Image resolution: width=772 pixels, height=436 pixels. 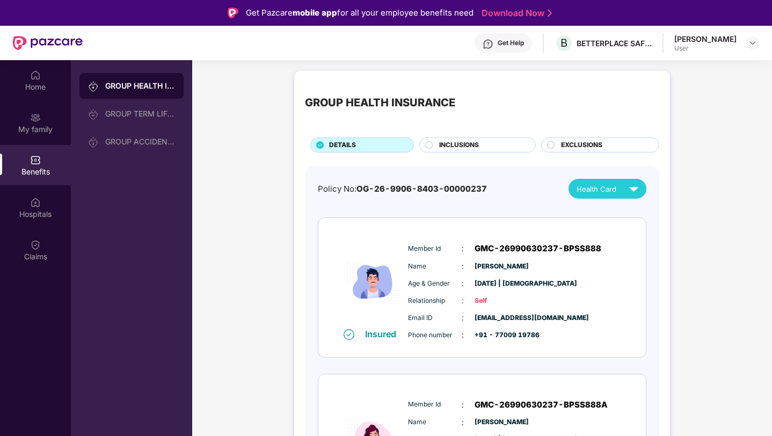 What do you see at coordinates (502, 335) in the screenshot?
I see `span: +91 - 77009 19786` at bounding box center [502, 335].